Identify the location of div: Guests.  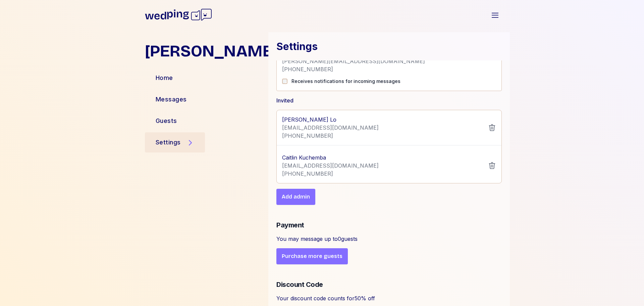
(166, 121).